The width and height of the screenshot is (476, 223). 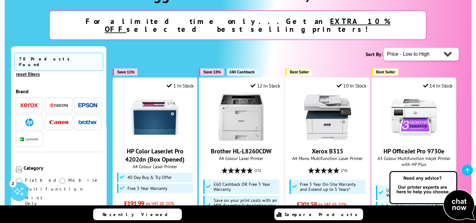 I want to click on div: 1 In Stock, so click(x=180, y=86).